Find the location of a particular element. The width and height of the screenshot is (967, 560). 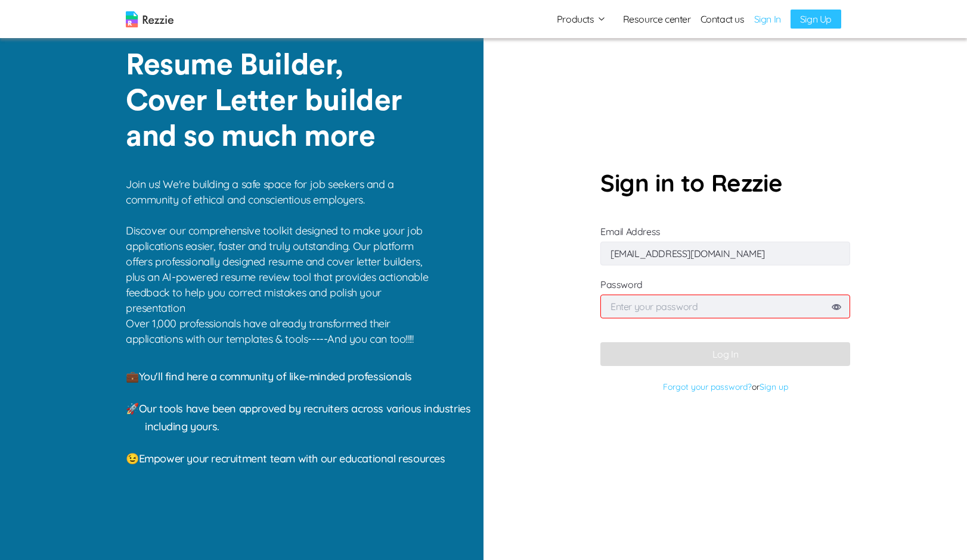

p: Resume Builder, Cover Letter builder and so much more is located at coordinates (274, 101).